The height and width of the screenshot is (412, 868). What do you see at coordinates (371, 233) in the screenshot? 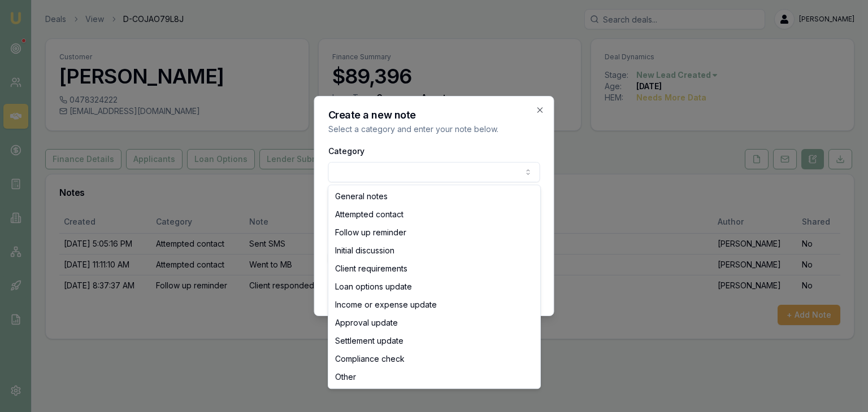
I see `span: Follow up reminder` at bounding box center [371, 233].